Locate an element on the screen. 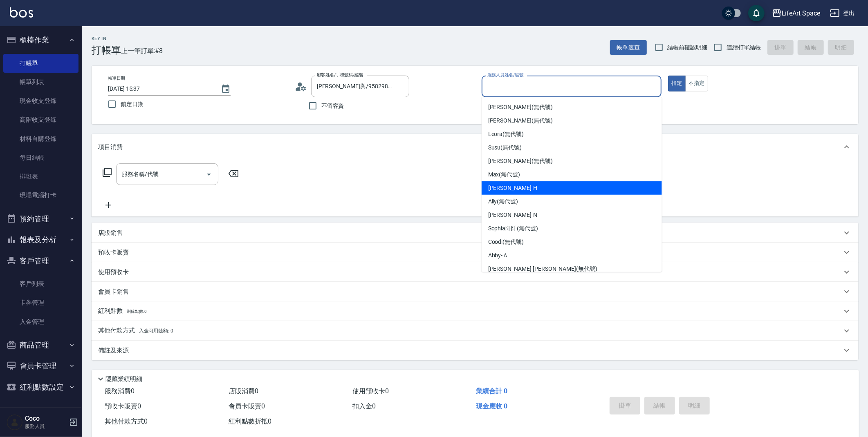 Image resolution: width=868 pixels, height=437 pixels. span: 業績合計 0 is located at coordinates (492, 391).